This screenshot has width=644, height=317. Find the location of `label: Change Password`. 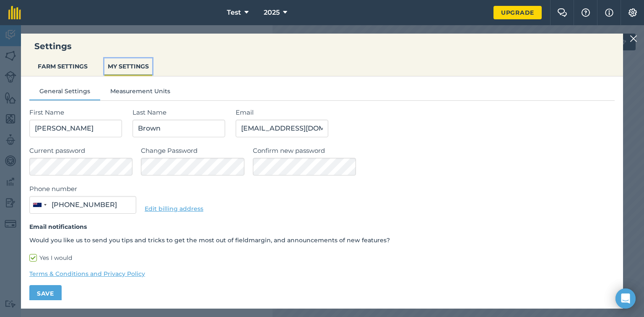

label: Change Password is located at coordinates (192, 151).